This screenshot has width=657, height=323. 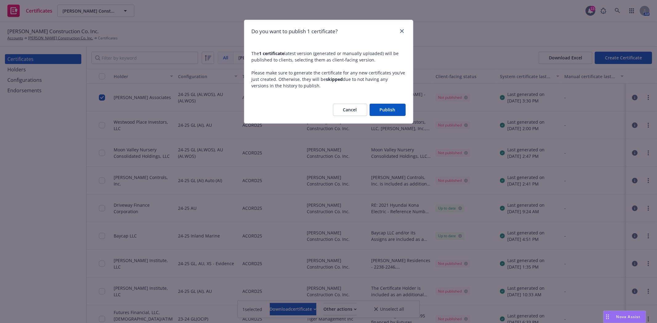 What do you see at coordinates (387, 110) in the screenshot?
I see `button: Publish` at bounding box center [387, 110].